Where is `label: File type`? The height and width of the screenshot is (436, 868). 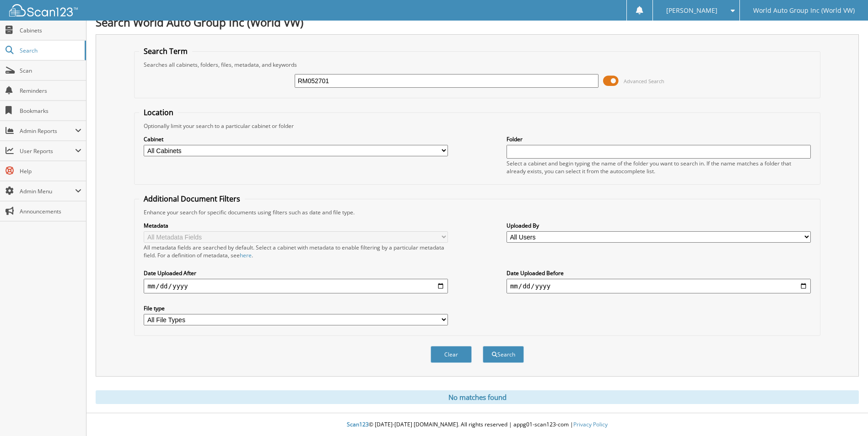
label: File type is located at coordinates (295, 308).